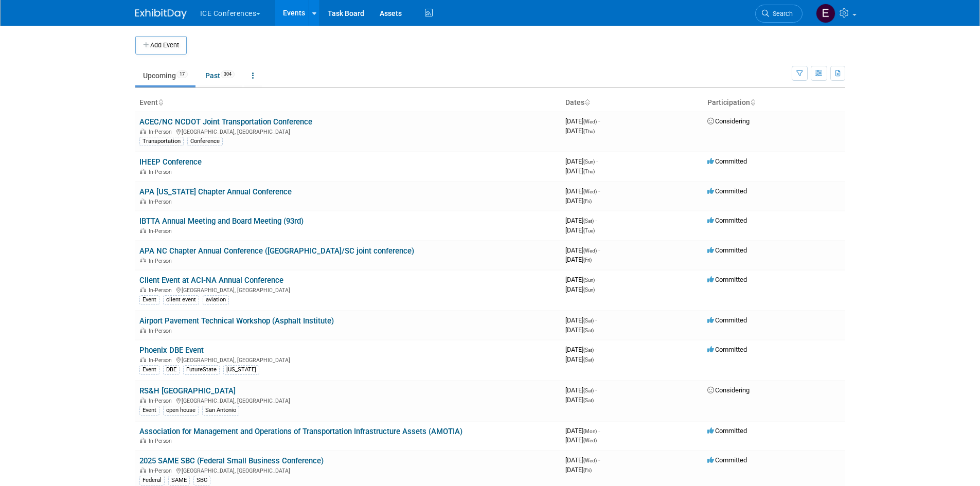 The image size is (980, 486). What do you see at coordinates (348, 103) in the screenshot?
I see `th: Event` at bounding box center [348, 103].